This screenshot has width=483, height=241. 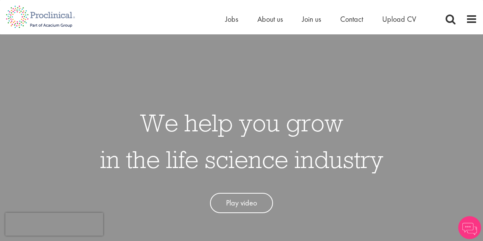 What do you see at coordinates (312, 19) in the screenshot?
I see `span: Join us` at bounding box center [312, 19].